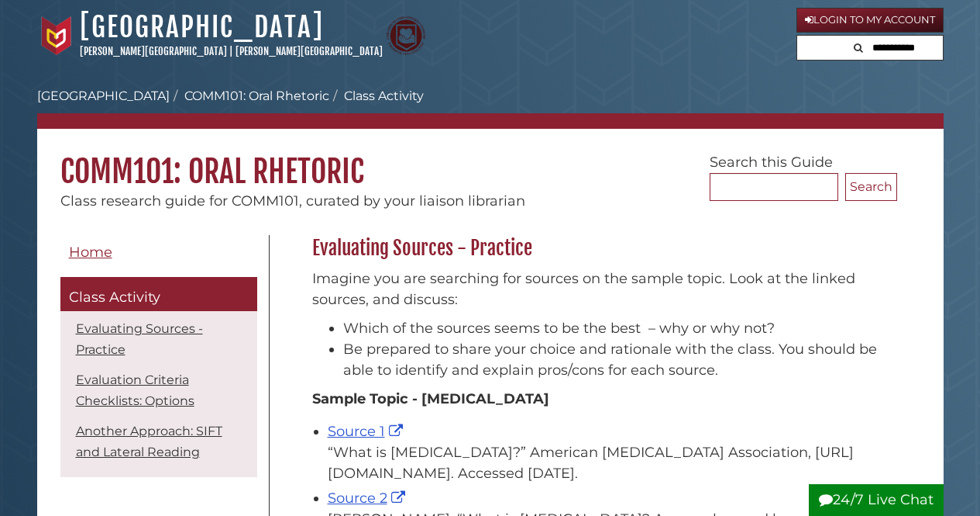 Image resolution: width=980 pixels, height=516 pixels. Describe the element at coordinates (871, 20) in the screenshot. I see `a: Login to My Account` at that location.